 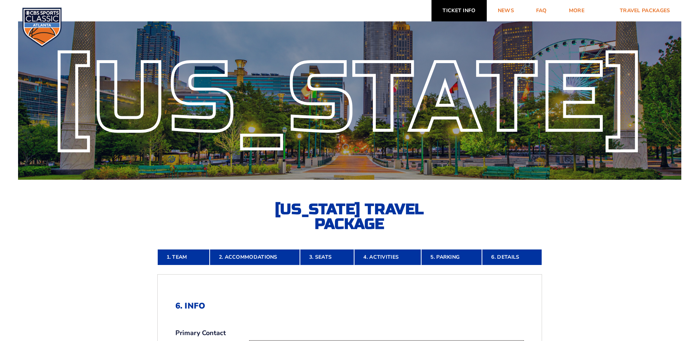 I want to click on a: 1. Team, so click(x=184, y=257).